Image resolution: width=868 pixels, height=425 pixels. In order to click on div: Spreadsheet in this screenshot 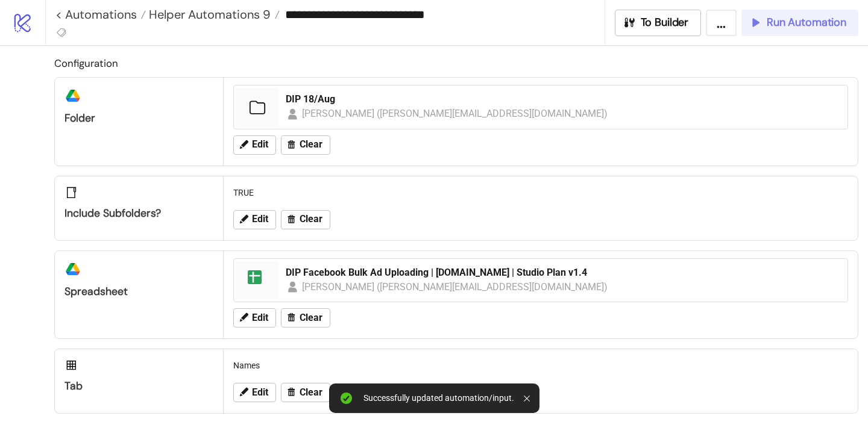, I will do `click(139, 291)`.